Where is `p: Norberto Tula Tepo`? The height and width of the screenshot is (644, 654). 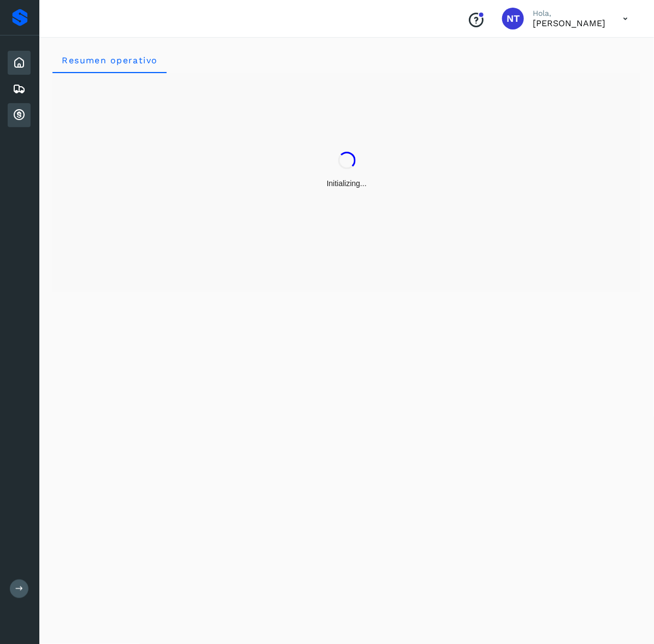 p: Norberto Tula Tepo is located at coordinates (569, 23).